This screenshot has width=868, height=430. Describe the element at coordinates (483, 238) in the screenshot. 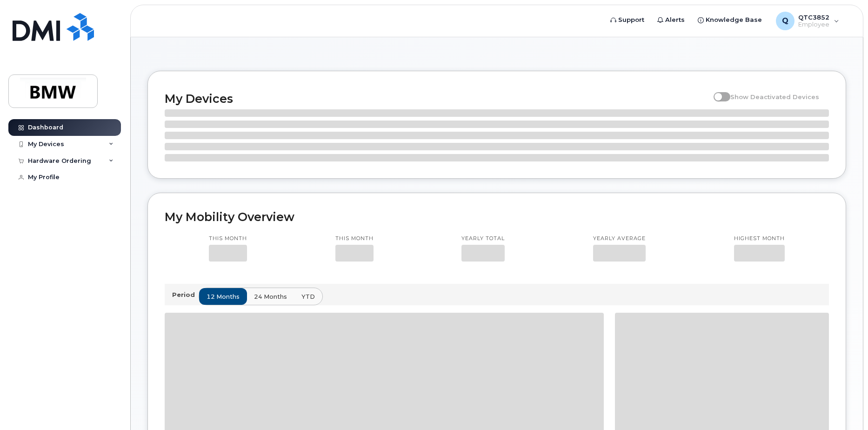

I see `p: Yearly total` at that location.